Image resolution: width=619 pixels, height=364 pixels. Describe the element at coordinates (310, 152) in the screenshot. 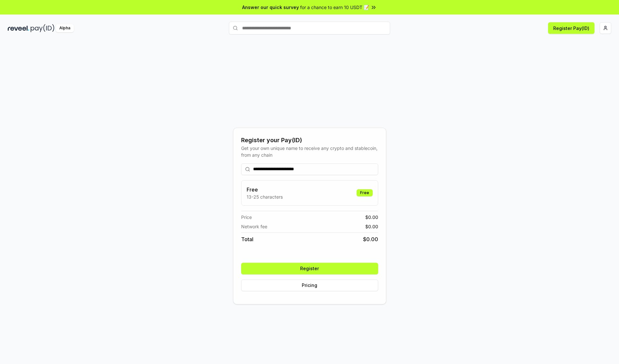

I see `div: Get your own unique name to receive any crypto and stablecoin, from any chain` at that location.